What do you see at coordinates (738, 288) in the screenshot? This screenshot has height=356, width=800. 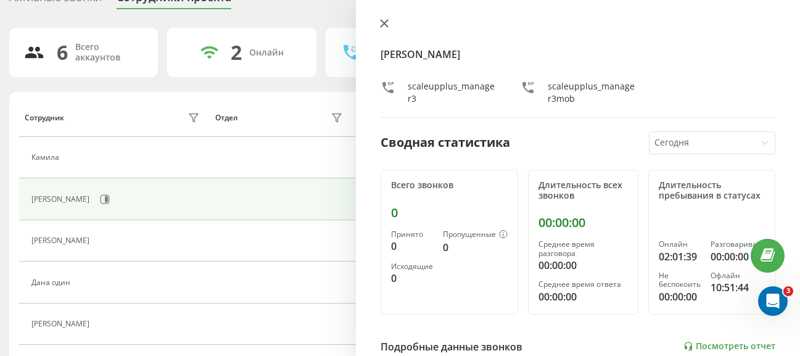 I see `div: 10:51:44` at bounding box center [738, 288].